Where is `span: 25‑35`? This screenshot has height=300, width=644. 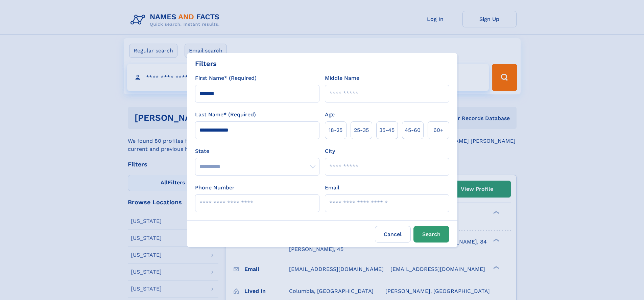 span: 25‑35 is located at coordinates (362, 130).